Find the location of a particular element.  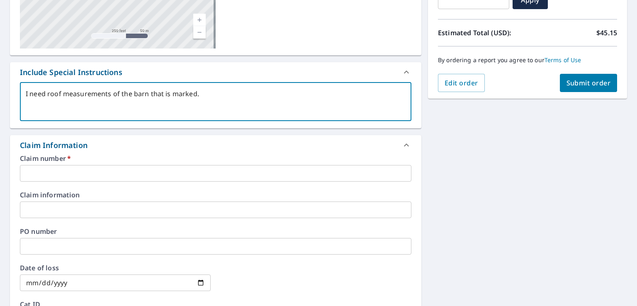

label: Claim number is located at coordinates (216, 158).